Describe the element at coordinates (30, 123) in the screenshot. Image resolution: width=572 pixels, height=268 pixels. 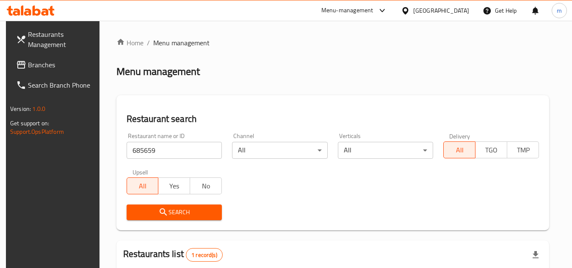
I see `span: Get support on:` at that location.